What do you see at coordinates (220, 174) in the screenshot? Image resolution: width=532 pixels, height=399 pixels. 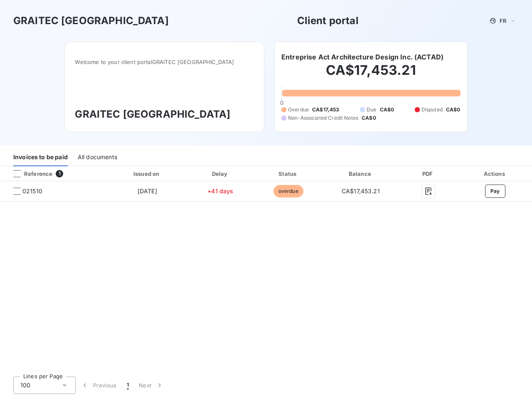 I see `div: Delay` at bounding box center [220, 174].